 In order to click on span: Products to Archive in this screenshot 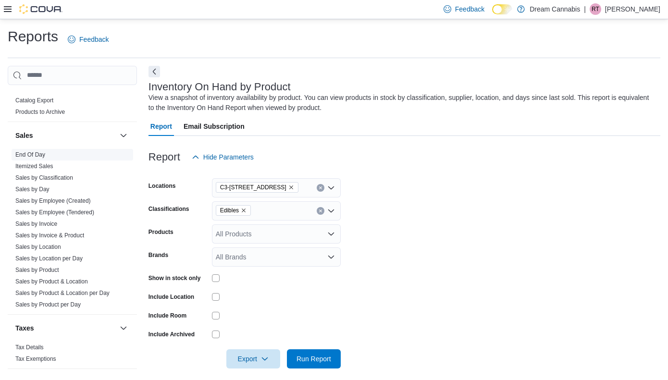, I will do `click(40, 112)`.